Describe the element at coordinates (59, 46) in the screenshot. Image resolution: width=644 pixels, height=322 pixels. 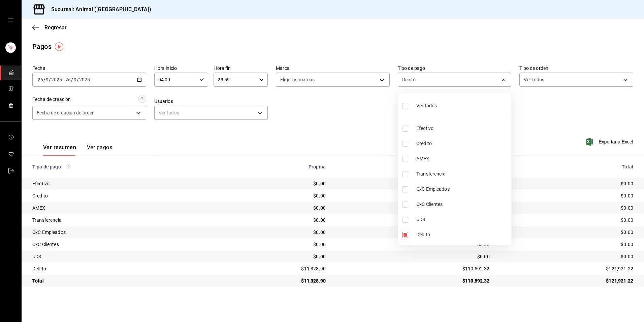
I see `img: Tooltip marker` at that location.